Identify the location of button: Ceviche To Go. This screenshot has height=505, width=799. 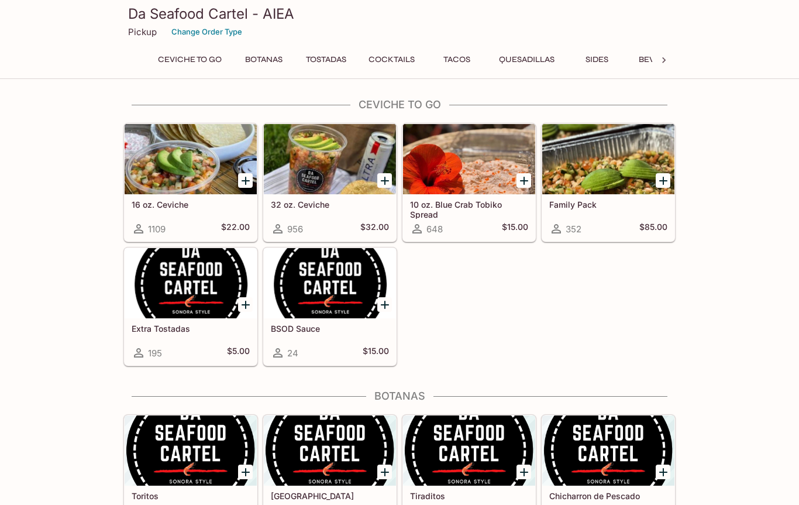
(190, 60).